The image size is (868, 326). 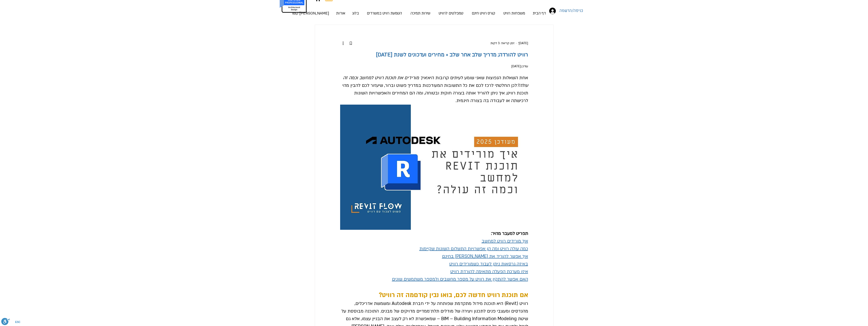 What do you see at coordinates (420, 11) in the screenshot?
I see `a: שירות תמיכה` at bounding box center [420, 11].